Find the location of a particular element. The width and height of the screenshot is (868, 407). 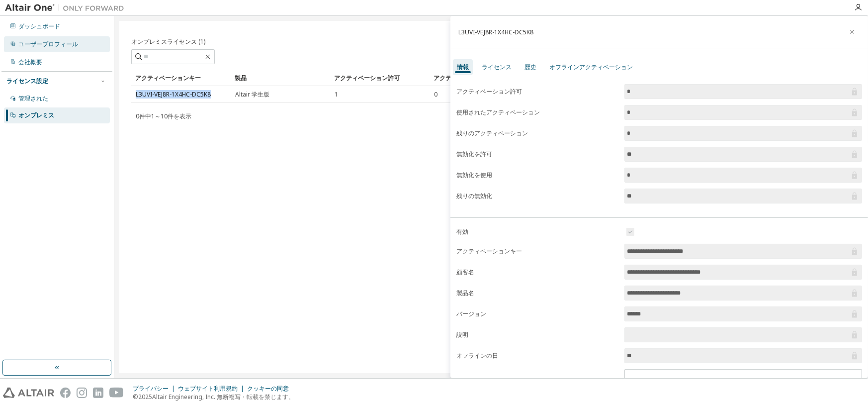

font: 0件 is located at coordinates (140, 116).